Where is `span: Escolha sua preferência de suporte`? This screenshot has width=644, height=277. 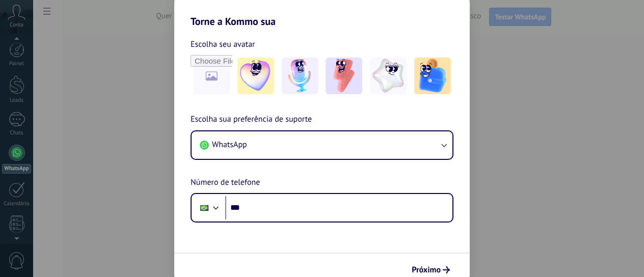
span: Escolha sua preferência de suporte is located at coordinates (251, 119).